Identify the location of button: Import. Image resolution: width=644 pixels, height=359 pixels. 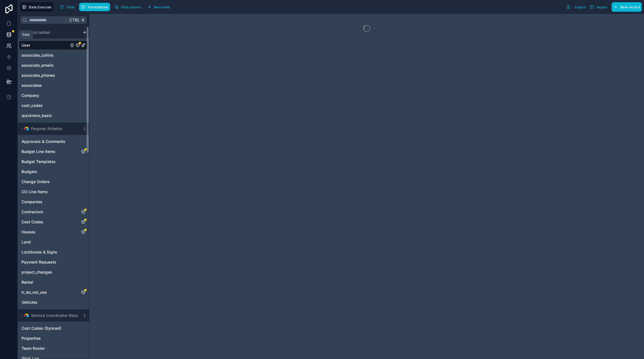
(598, 7).